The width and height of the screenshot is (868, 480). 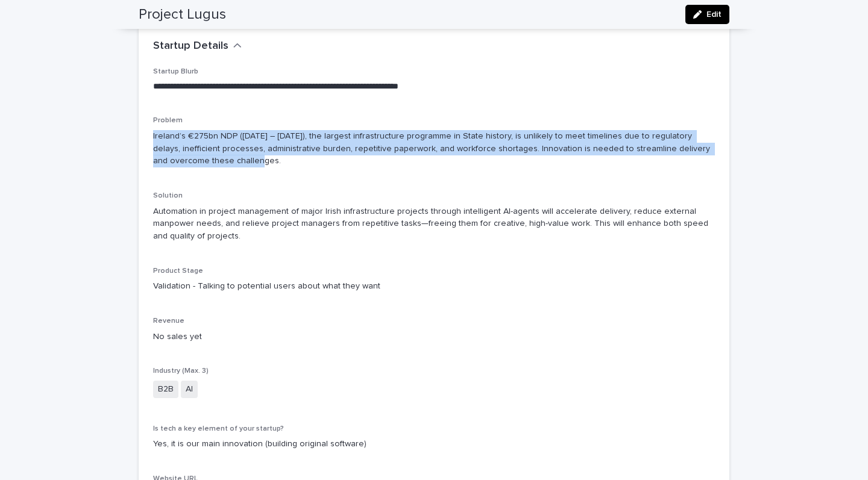 I want to click on p: Yes, it is our main innovation (building original software), so click(x=434, y=444).